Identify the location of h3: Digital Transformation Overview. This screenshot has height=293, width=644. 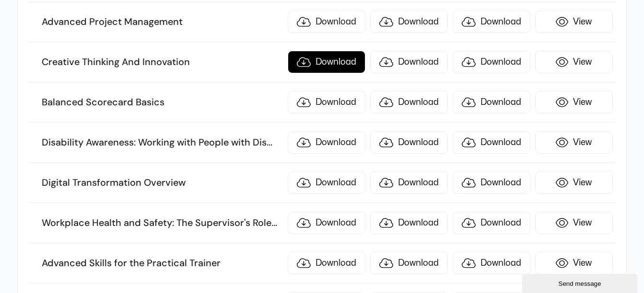
(162, 183).